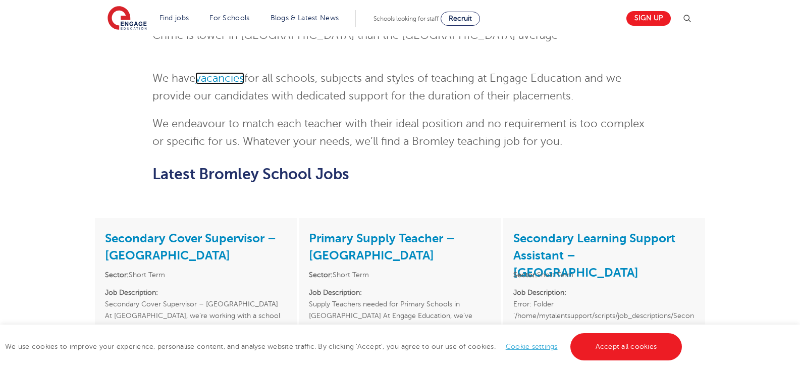 The image size is (800, 369). I want to click on img: Engage Education, so click(127, 19).